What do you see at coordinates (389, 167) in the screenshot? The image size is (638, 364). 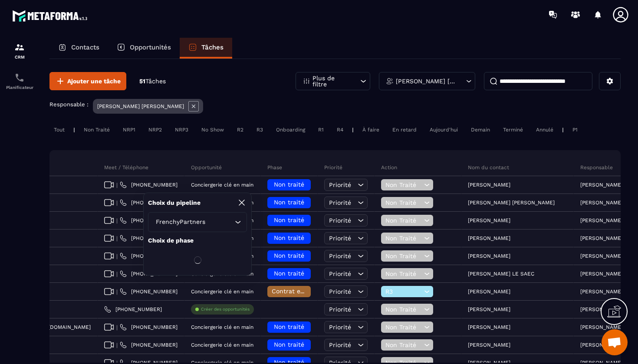 I see `p: Action` at bounding box center [389, 167].